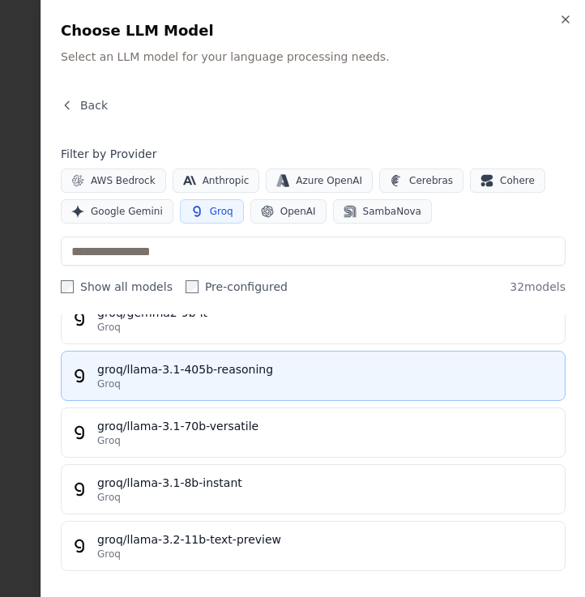 The image size is (585, 597). I want to click on button: Cerebras, so click(421, 181).